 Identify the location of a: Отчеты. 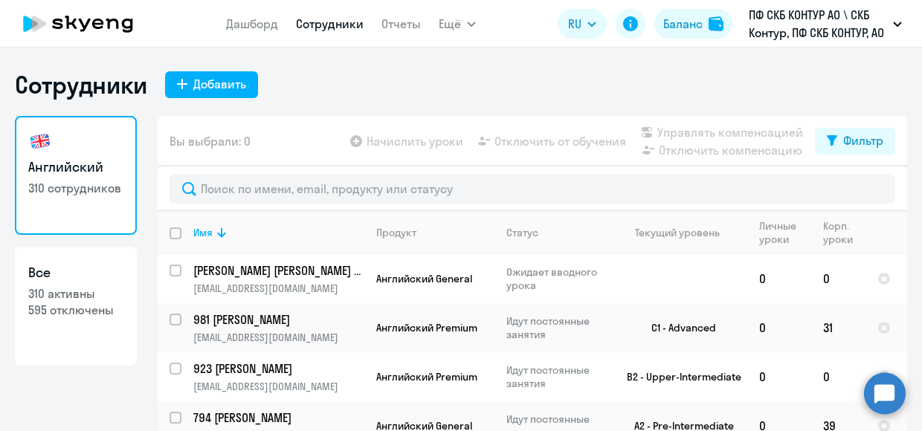
(401, 24).